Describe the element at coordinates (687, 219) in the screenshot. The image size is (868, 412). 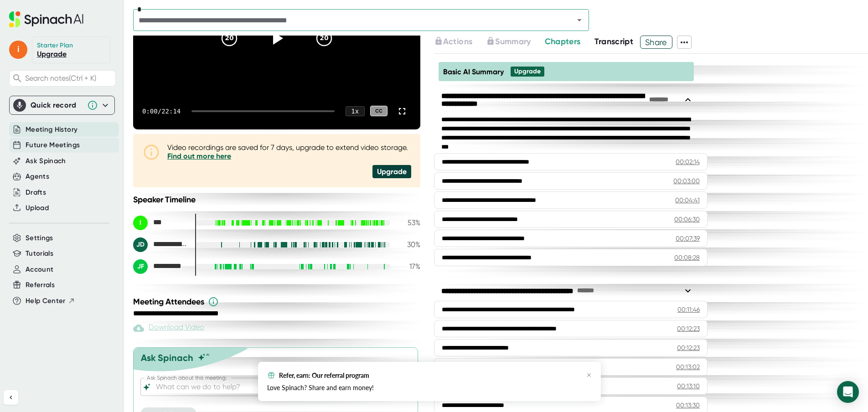
I see `div: 00:06:30` at that location.